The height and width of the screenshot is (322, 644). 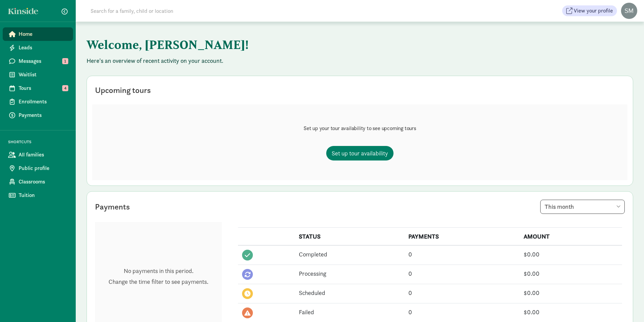 What do you see at coordinates (360, 153) in the screenshot?
I see `a: Set up tour availability` at bounding box center [360, 153].